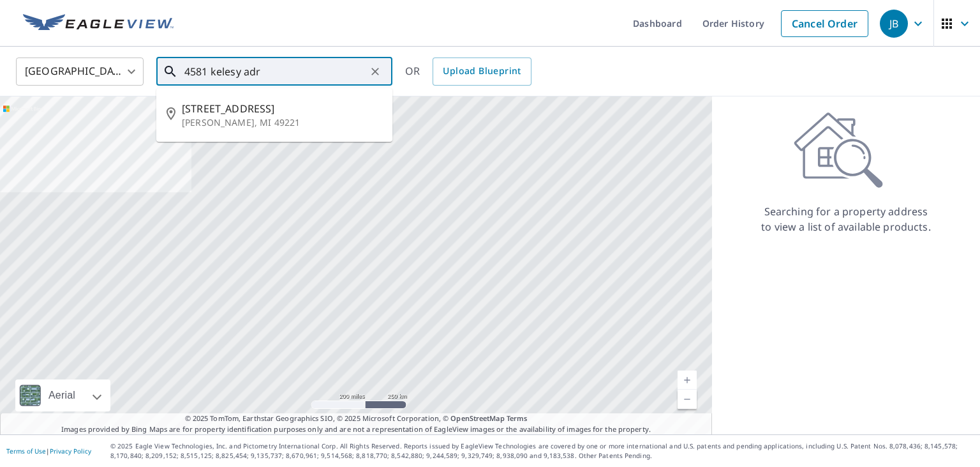 This screenshot has width=980, height=467. What do you see at coordinates (356, 418) in the screenshot?
I see `span: © 2025 TomTom, Earthstar Geographics SIO, © 2025 Microsoft Corporation, ©` at bounding box center [356, 418].